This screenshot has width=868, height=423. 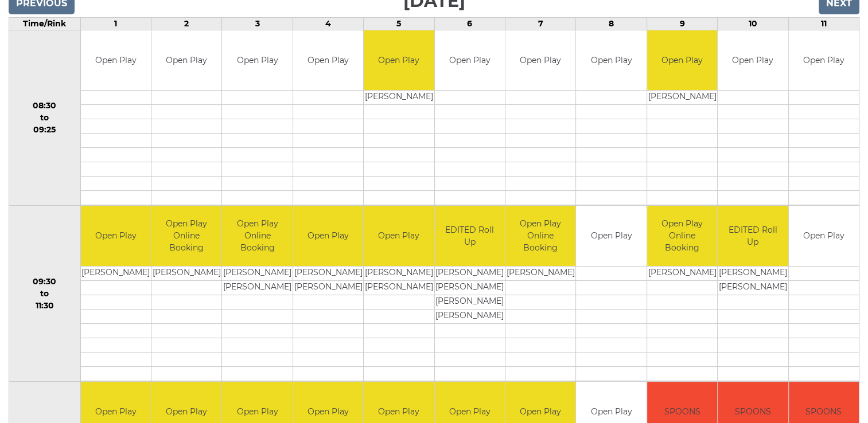 I want to click on td: 10, so click(x=752, y=24).